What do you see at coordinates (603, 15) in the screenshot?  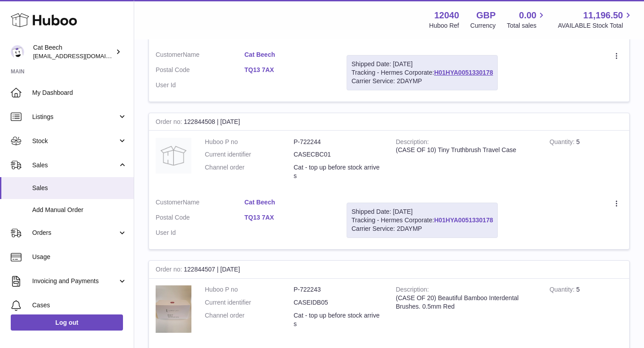 I see `span: 11,196.50` at bounding box center [603, 15].